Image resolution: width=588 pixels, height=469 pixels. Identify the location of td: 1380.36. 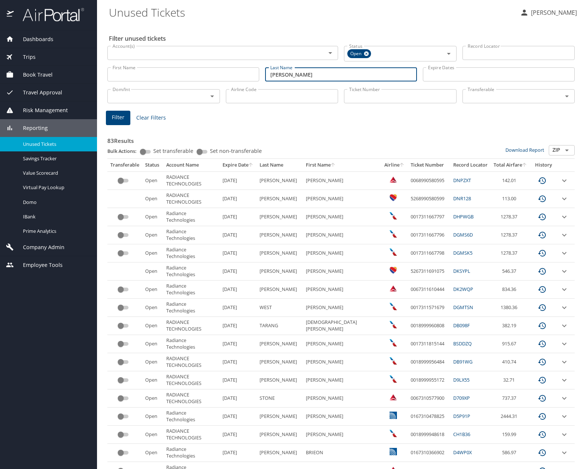
(510, 308).